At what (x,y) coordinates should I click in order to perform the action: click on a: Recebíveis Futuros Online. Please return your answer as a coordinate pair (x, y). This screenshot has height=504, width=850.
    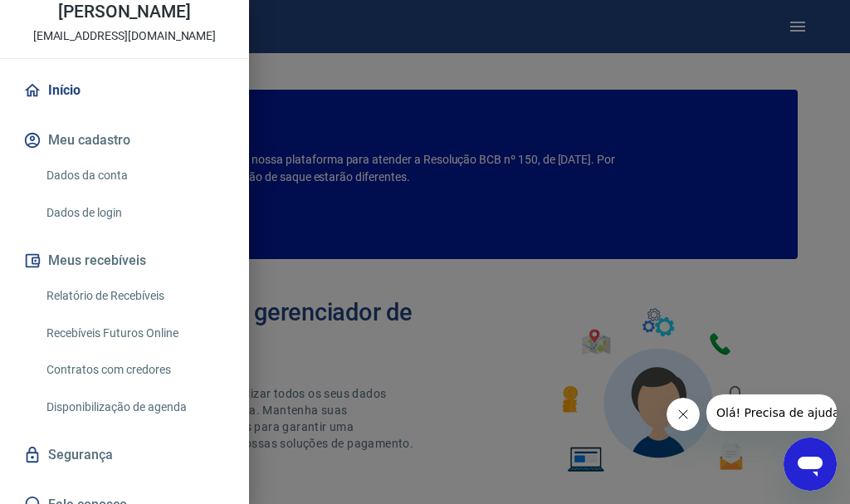
    Looking at the image, I should click on (134, 332).